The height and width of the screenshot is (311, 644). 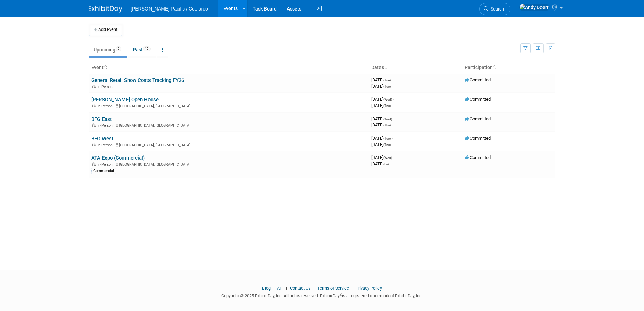 What do you see at coordinates (105, 9) in the screenshot?
I see `img: ExhibitDay` at bounding box center [105, 9].